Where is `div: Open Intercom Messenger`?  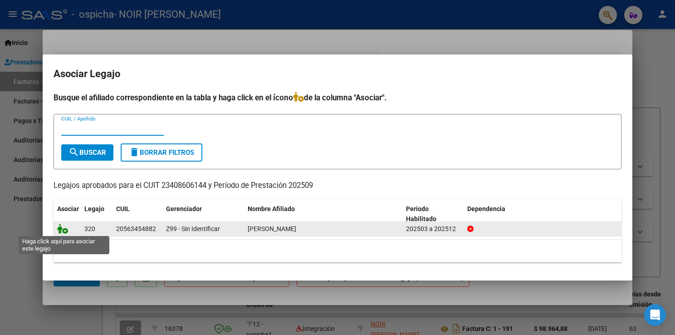
div: Open Intercom Messenger is located at coordinates (656, 315).